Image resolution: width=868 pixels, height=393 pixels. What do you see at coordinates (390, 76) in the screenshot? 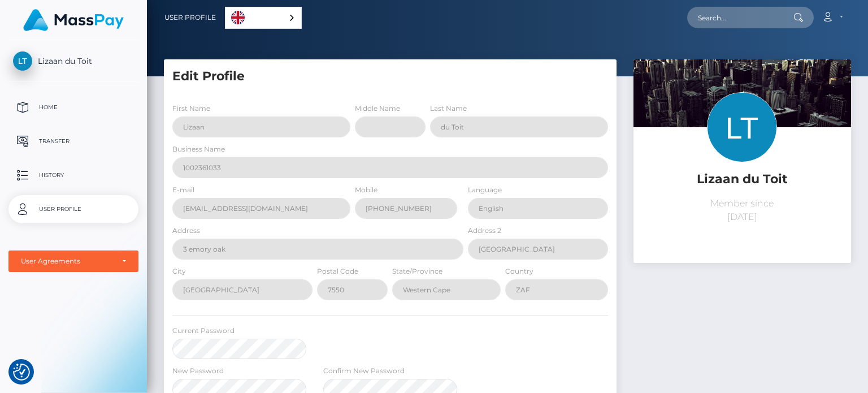
I see `h5: Edit Profile` at bounding box center [390, 76].